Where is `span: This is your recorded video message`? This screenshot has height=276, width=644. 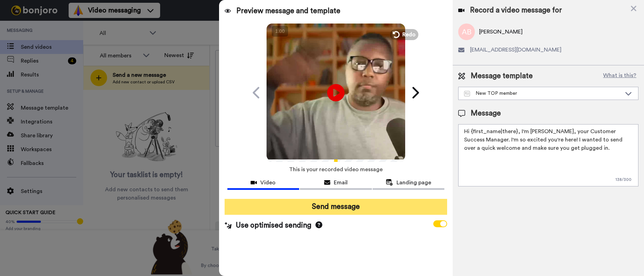 span: This is your recorded video message is located at coordinates (336, 169).